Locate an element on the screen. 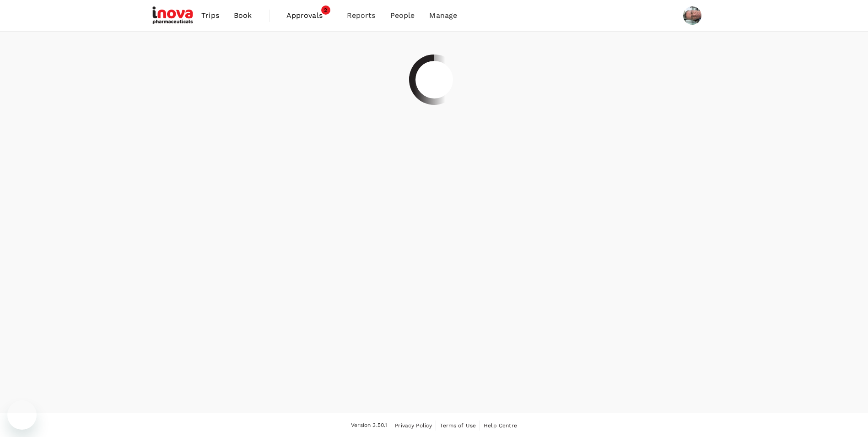  span: Help Centre is located at coordinates (500, 425).